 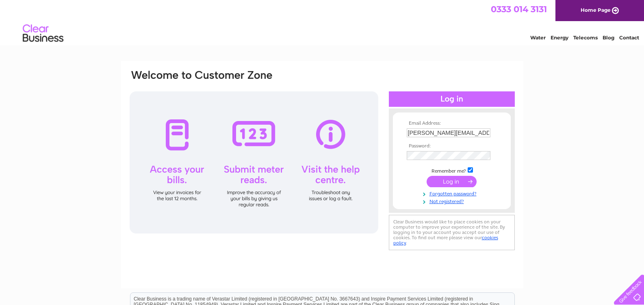 I want to click on a: cookies policy, so click(x=445, y=240).